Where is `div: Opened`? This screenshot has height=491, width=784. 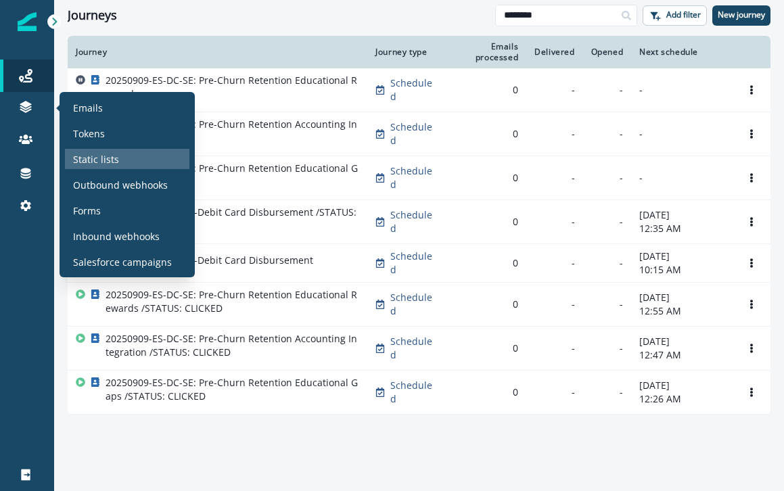
div: Opened is located at coordinates (607, 52).